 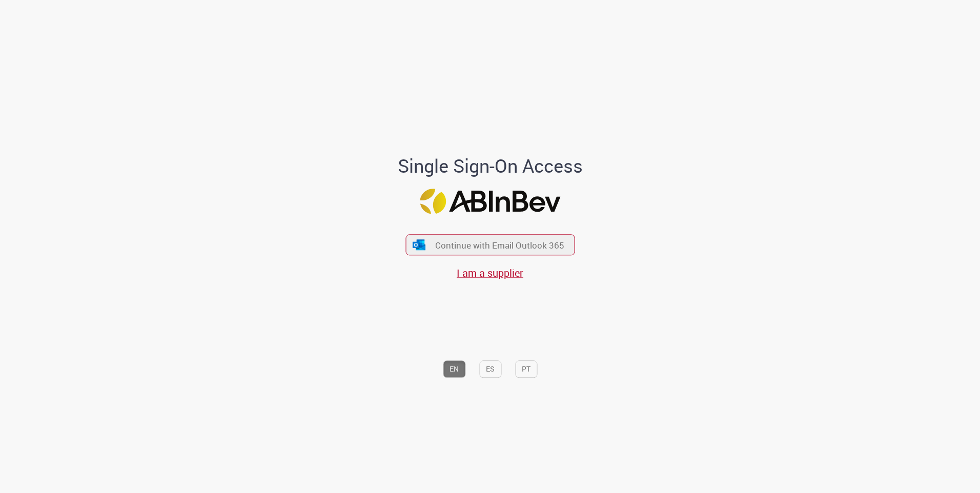 What do you see at coordinates (490, 244) in the screenshot?
I see `button: ícone Azure/Microsoft 360 Continue with Email Outlook 365` at bounding box center [490, 244].